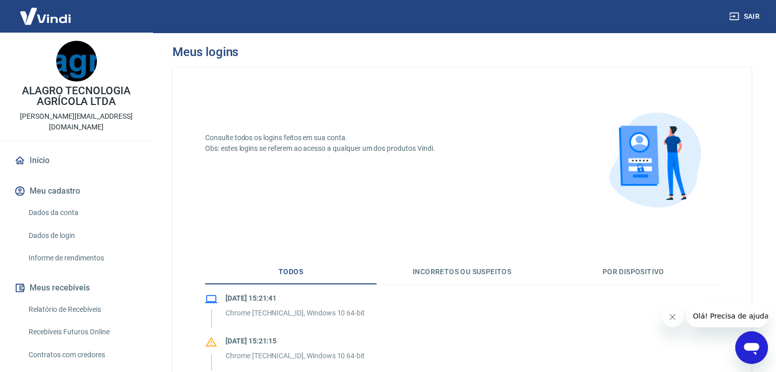  I want to click on a: Início, so click(76, 161).